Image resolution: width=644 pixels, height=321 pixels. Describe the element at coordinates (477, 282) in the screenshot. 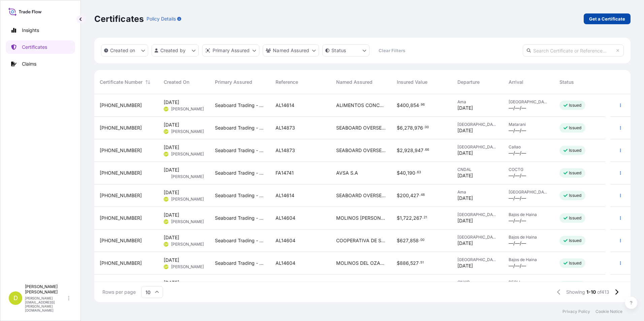

I see `span: CNXIP` at that location.